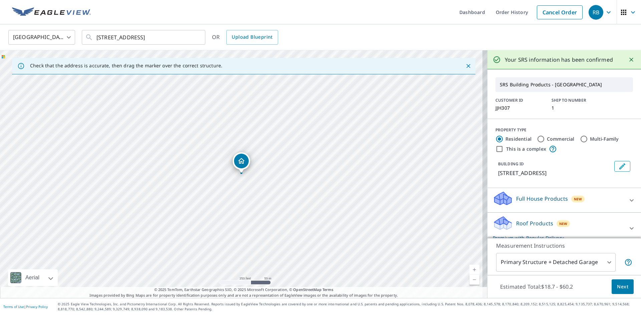 The width and height of the screenshot is (641, 315). Describe the element at coordinates (558, 60) in the screenshot. I see `p: Your SRS information has been confirmed` at that location.